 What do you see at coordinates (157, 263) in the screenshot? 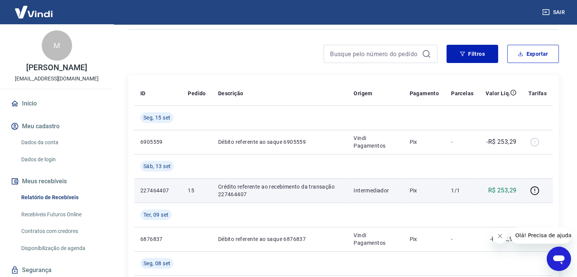
I see `span: Seg, 08 set` at bounding box center [157, 263].